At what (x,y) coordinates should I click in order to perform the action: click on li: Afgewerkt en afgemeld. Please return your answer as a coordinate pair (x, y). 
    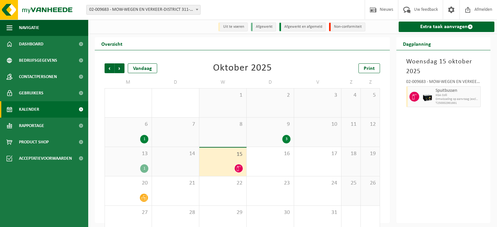
    Looking at the image, I should click on (303, 27).